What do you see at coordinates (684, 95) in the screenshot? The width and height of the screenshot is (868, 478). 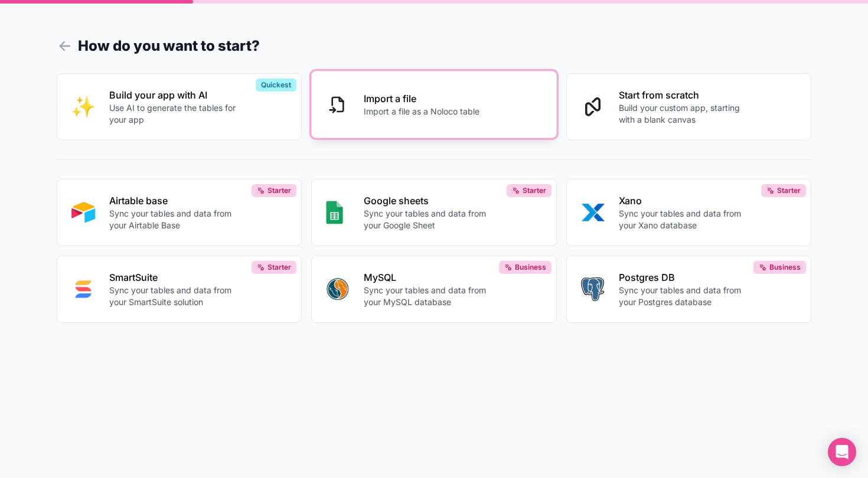 I see `p: Start from scratch` at bounding box center [684, 95].